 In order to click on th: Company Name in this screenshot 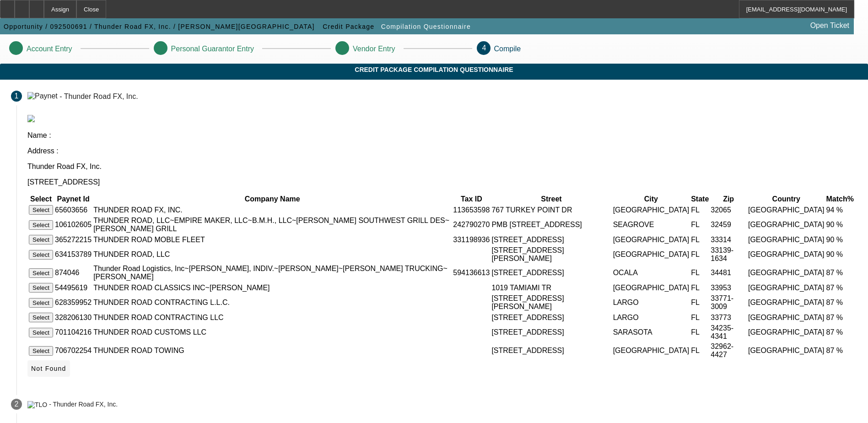, I will do `click(272, 199)`.